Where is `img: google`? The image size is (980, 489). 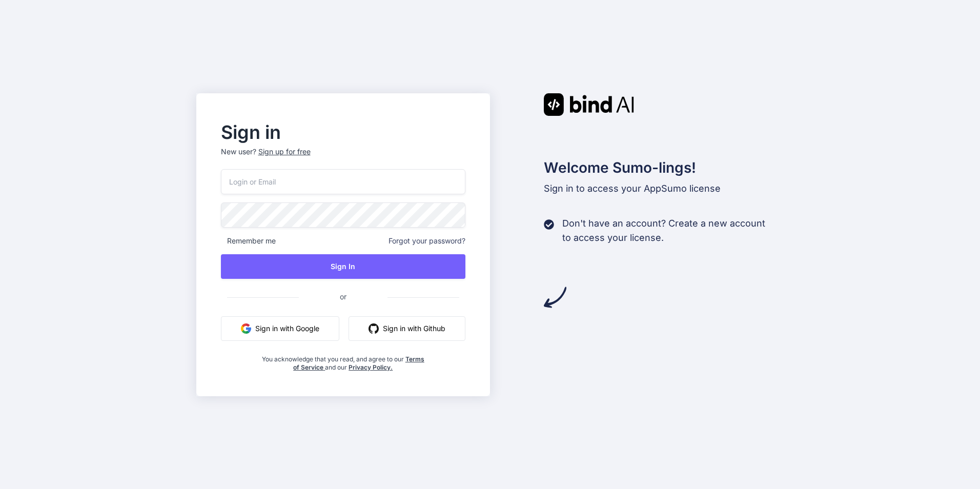 img: google is located at coordinates (246, 329).